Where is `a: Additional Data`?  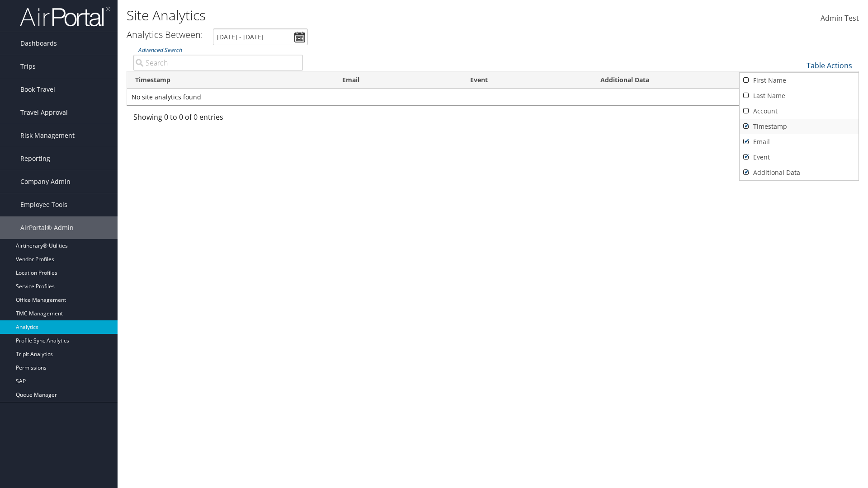
a: Additional Data is located at coordinates (798, 173).